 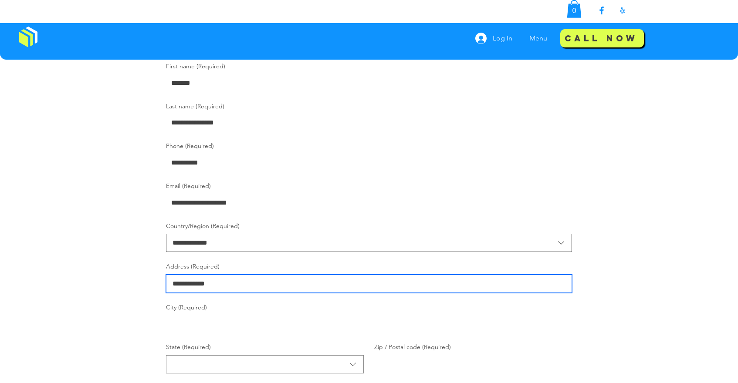 I want to click on label: City, so click(x=186, y=308).